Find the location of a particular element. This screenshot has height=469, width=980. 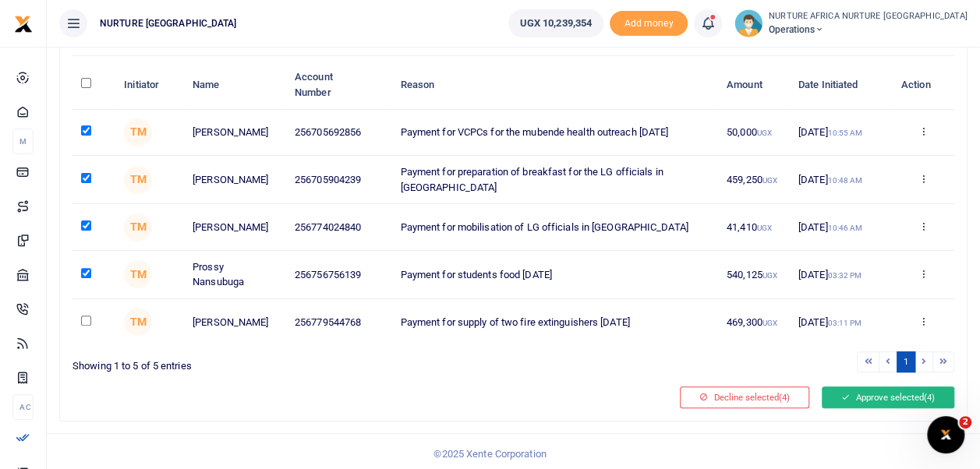

span: Add money is located at coordinates (649, 23).